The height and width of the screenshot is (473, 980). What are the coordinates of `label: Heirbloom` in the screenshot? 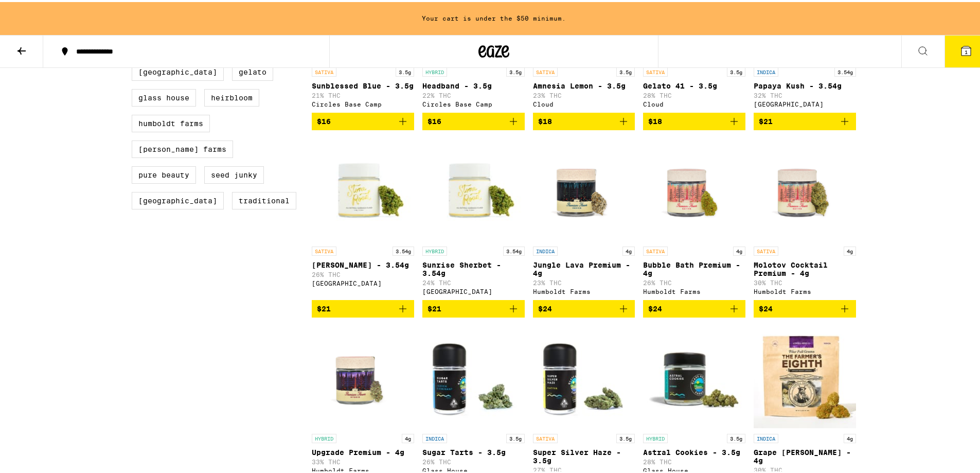 It's located at (232, 96).